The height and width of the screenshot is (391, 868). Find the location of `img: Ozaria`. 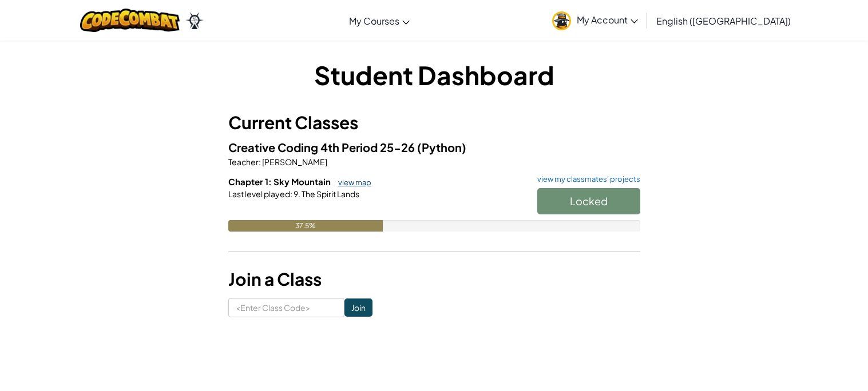

img: Ozaria is located at coordinates (195, 21).